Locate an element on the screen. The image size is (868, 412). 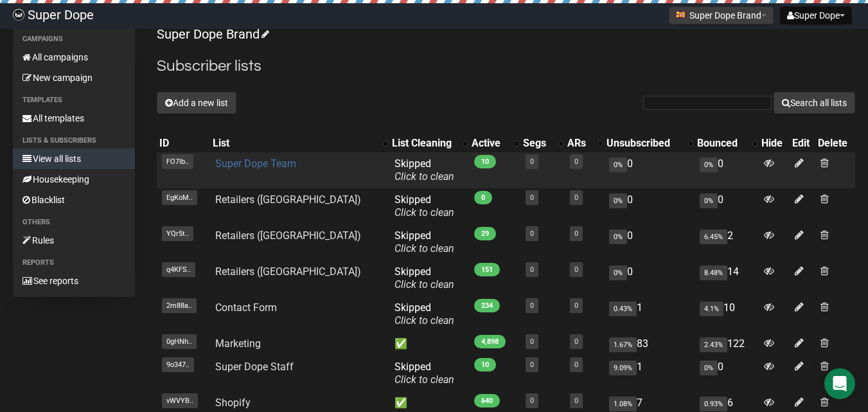
div: ARs is located at coordinates (579, 143).